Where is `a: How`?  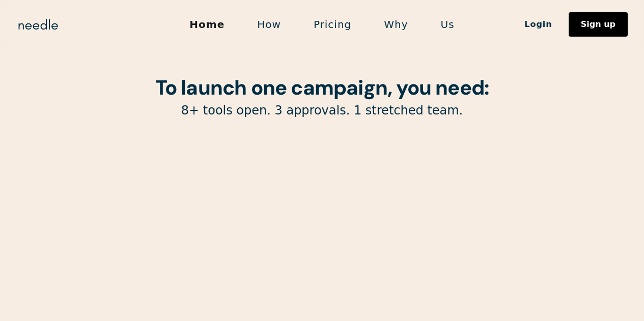
a: How is located at coordinates (269, 24).